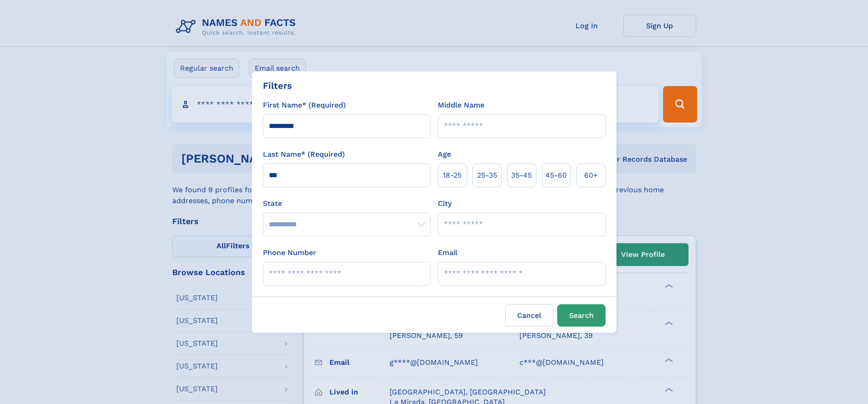 The image size is (868, 404). I want to click on span: 60+, so click(591, 175).